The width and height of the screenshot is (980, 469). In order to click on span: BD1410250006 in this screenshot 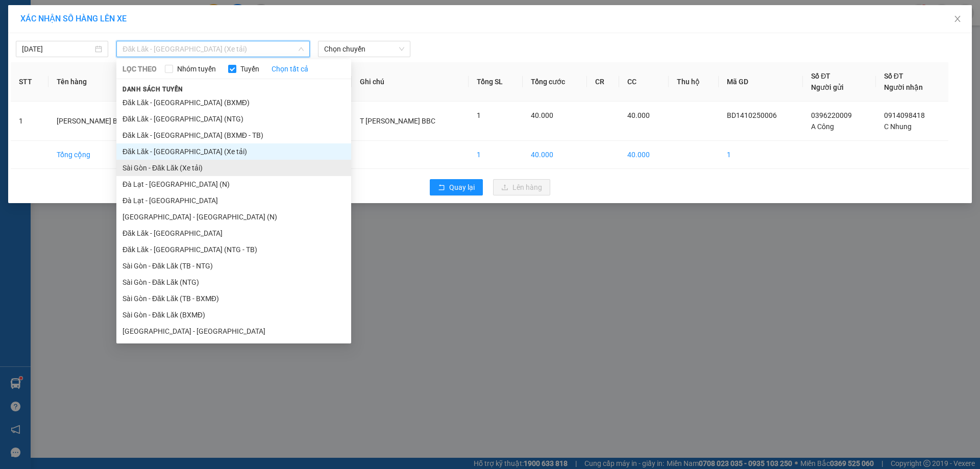, I will do `click(752, 115)`.